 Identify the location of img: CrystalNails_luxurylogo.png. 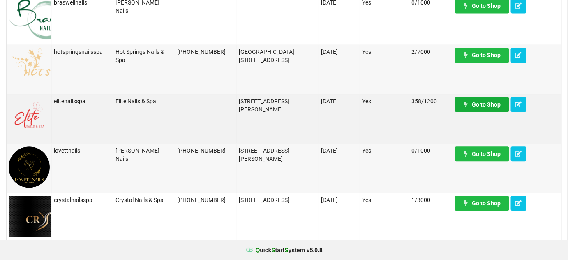
(66, 216).